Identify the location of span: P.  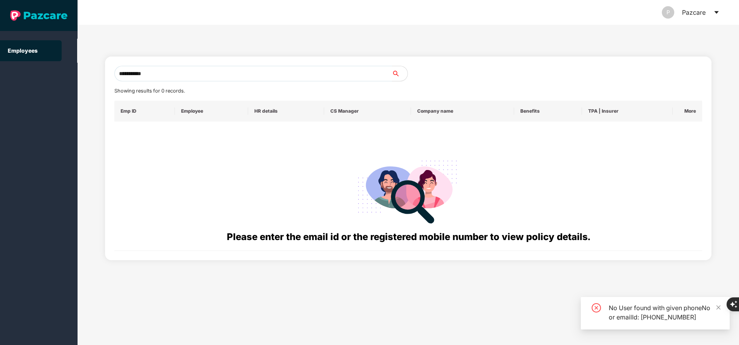
(668, 12).